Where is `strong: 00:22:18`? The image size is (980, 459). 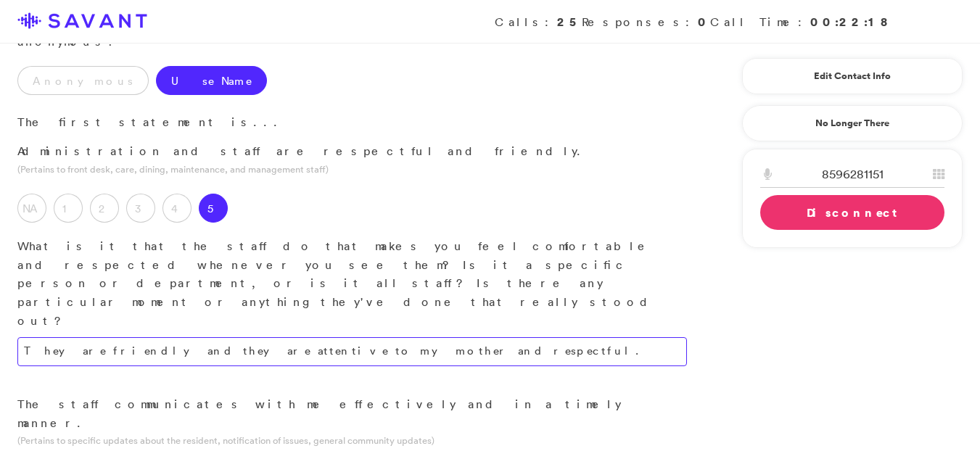
strong: 00:22:18 is located at coordinates (850, 22).